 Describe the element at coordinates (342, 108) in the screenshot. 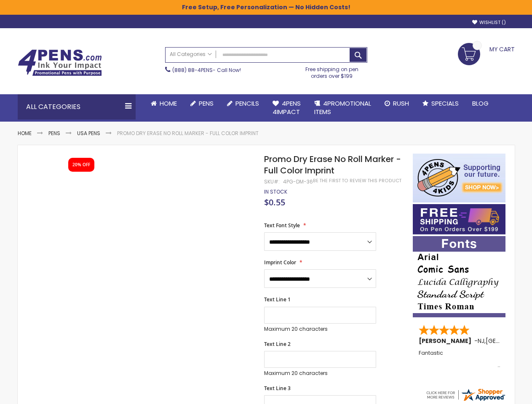

I see `a: 4PROMOTIONALITEMS` at that location.